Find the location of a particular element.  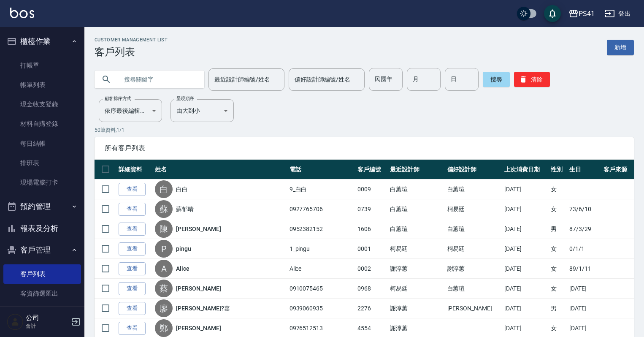

input: 搜尋關鍵字 is located at coordinates (158, 79).